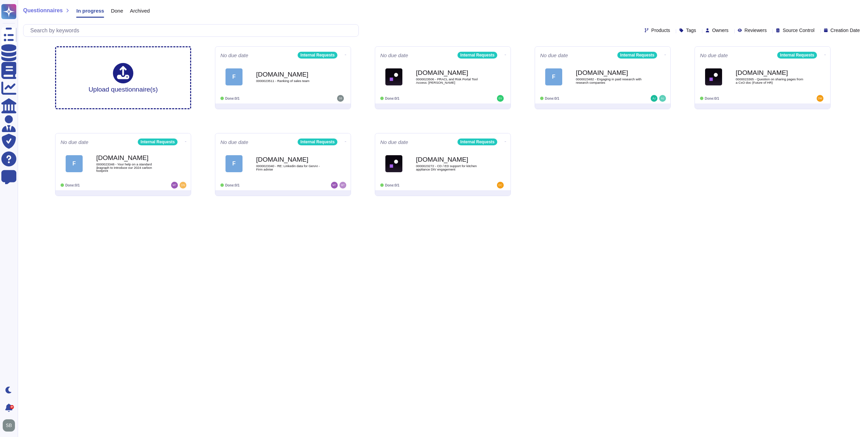 The height and width of the screenshot is (437, 868). What do you see at coordinates (450, 167) in the screenshot?
I see `span: 0000023272 - CD / ED support for kitchen appliance DtV engagement` at bounding box center [450, 167].